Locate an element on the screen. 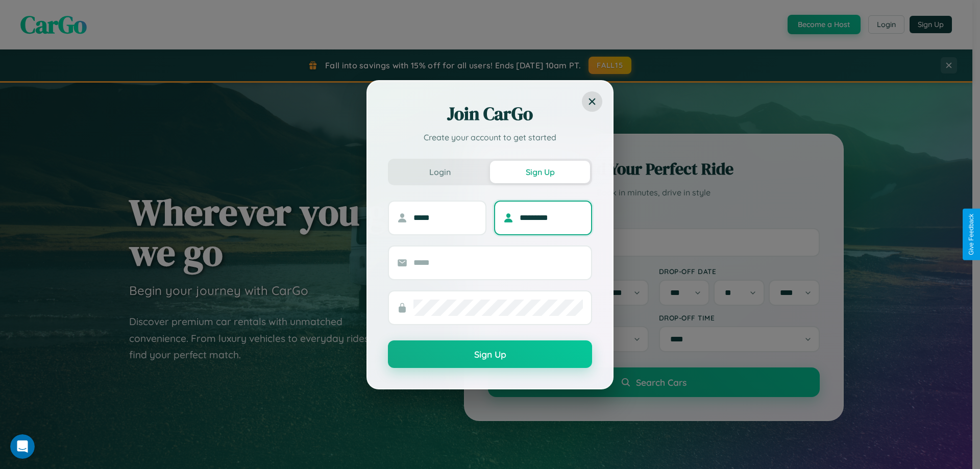 This screenshot has width=980, height=469. div: Give Feedback is located at coordinates (971, 234).